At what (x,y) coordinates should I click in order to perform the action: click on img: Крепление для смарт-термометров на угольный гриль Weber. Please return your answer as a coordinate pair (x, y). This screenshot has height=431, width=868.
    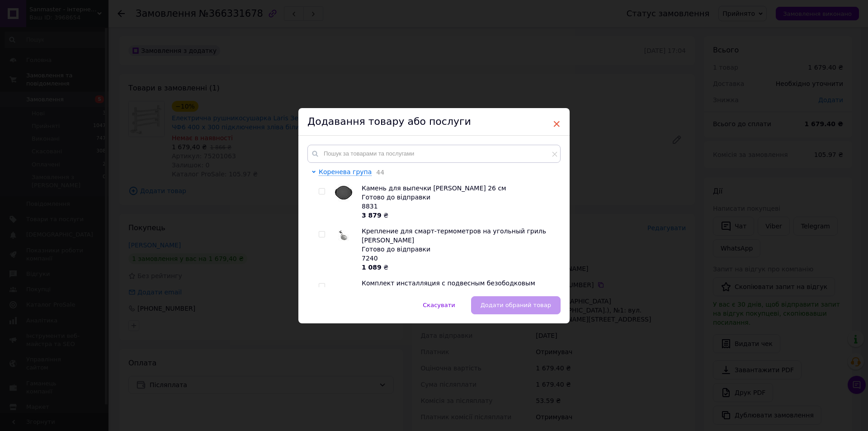
    Looking at the image, I should click on (343, 236).